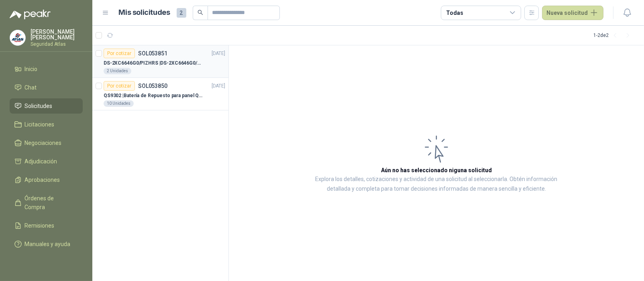  I want to click on div: Todas, so click(455, 13).